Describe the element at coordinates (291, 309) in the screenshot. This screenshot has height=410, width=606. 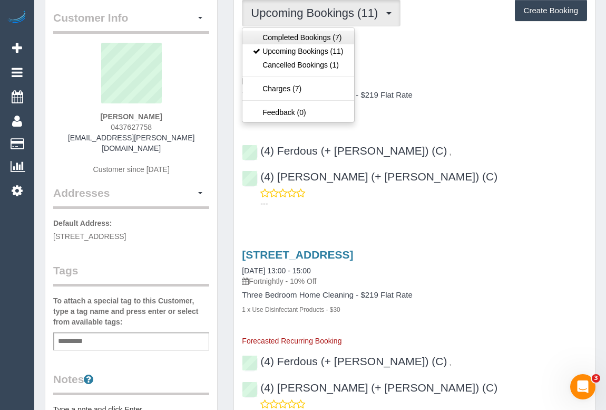
I see `small: 1 x Use Disinfectant Products - $30` at that location.